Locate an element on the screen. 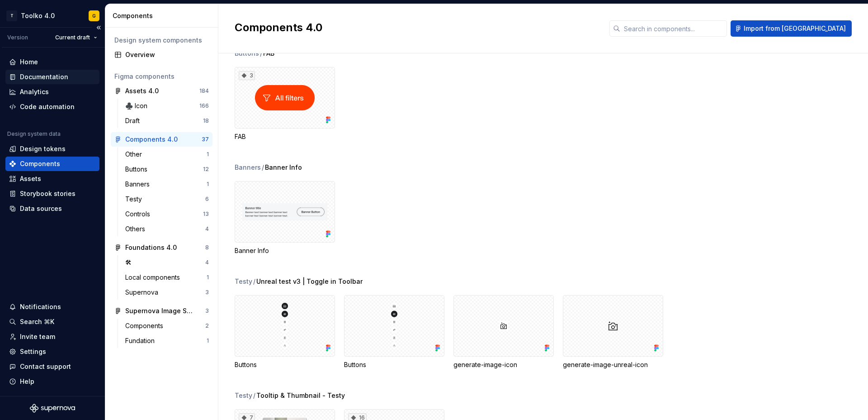  div: Controls is located at coordinates (139, 214).